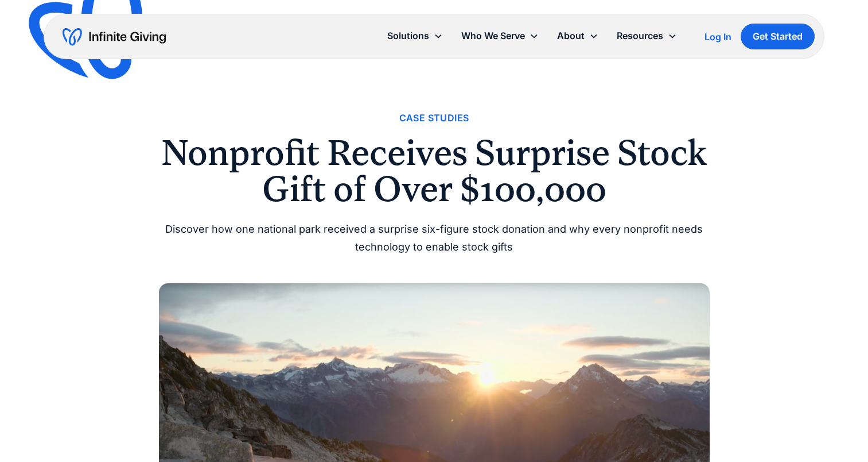 This screenshot has width=868, height=462. I want to click on div: Case Studies, so click(434, 118).